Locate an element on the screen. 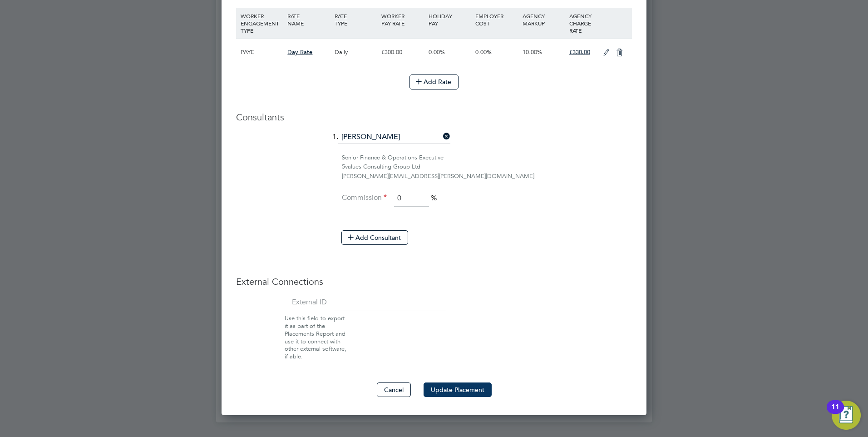  div: EMPLOYER COST is located at coordinates (496, 19).